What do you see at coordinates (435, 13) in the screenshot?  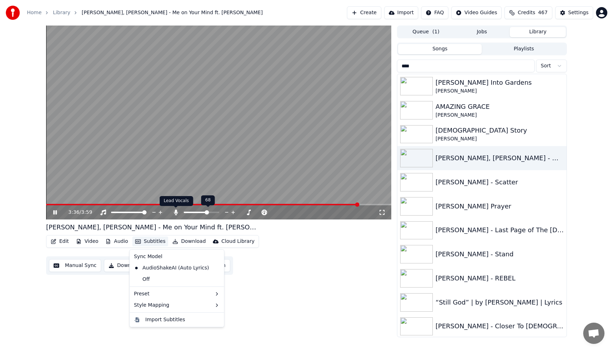 I see `button: FAQ` at bounding box center [435, 13].